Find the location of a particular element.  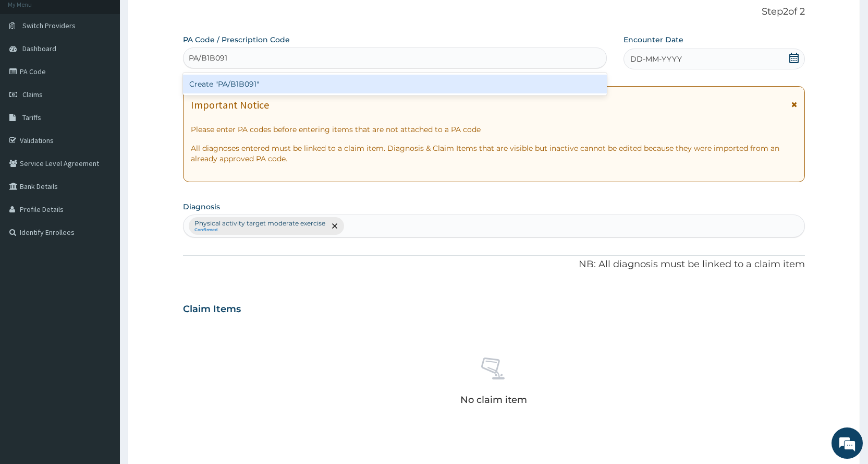

span: Dashboard is located at coordinates (39, 49).